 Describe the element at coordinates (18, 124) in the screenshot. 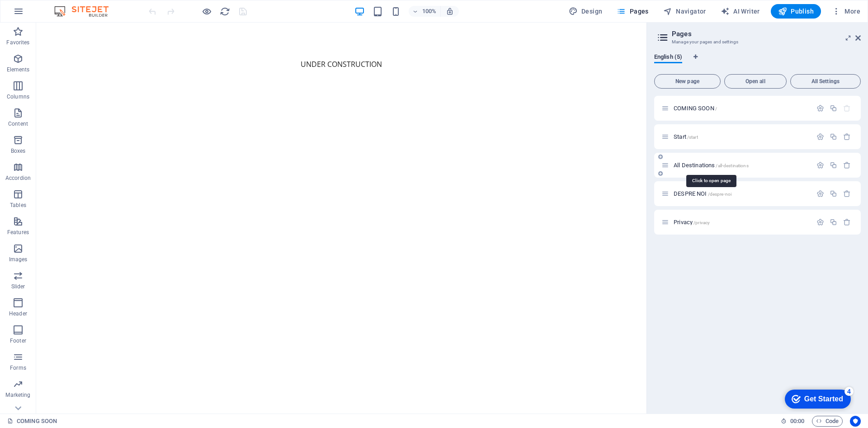

I see `p: Content` at that location.